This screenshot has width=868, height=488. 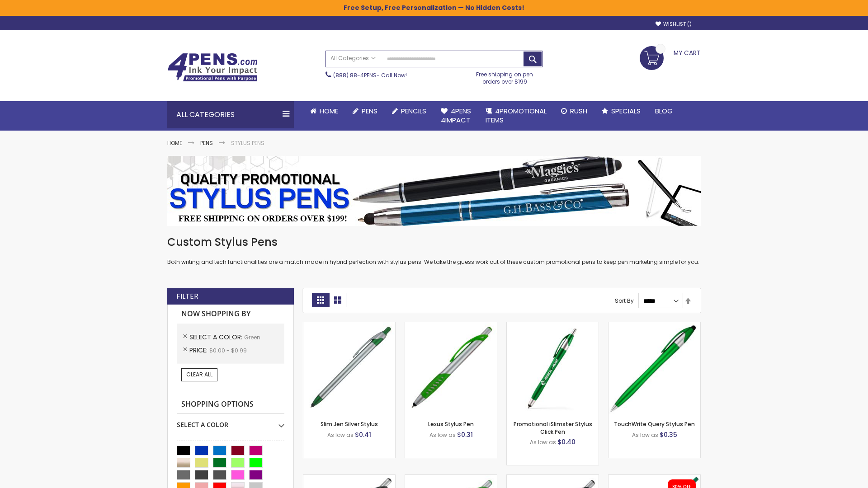 What do you see at coordinates (349, 478) in the screenshot?
I see `a: Boston Stylus Pen-Green` at bounding box center [349, 478].